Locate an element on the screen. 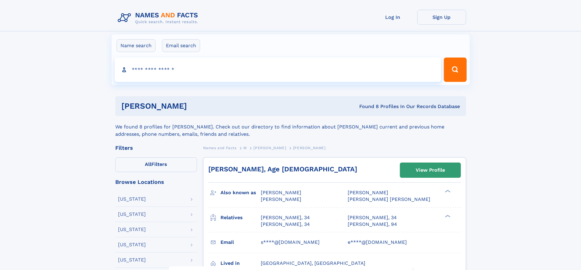  a: View Profile is located at coordinates (430, 170).